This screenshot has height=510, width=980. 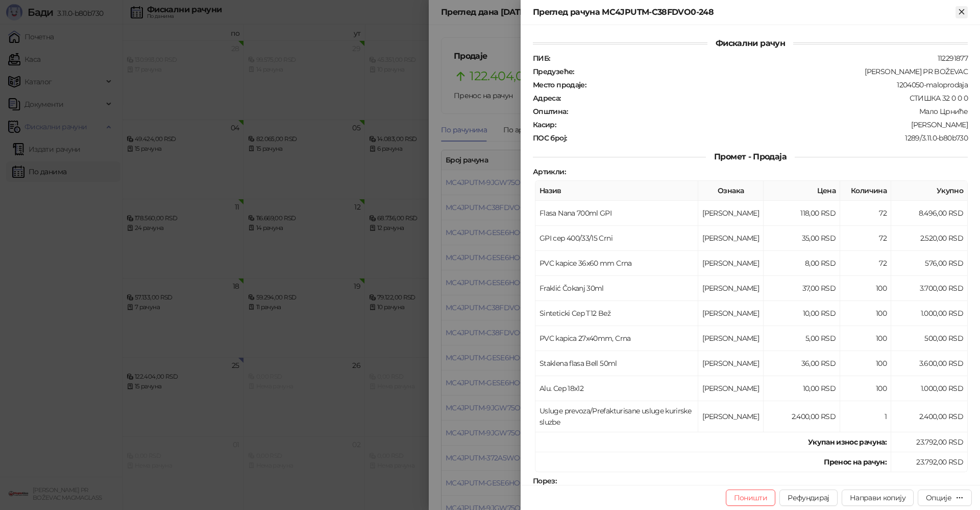 I want to click on td: 500,00 RSD, so click(x=929, y=338).